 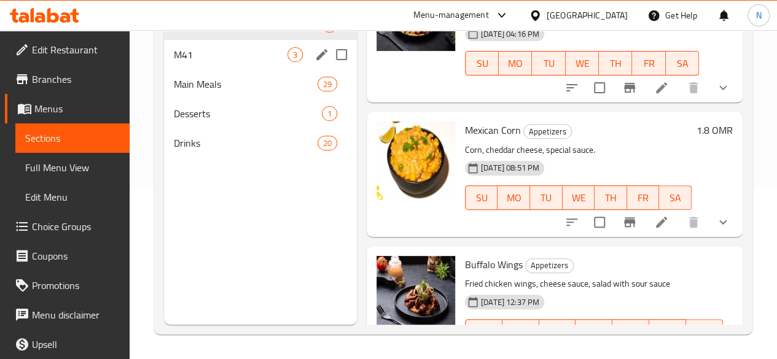 I want to click on span: Upsell, so click(x=76, y=345).